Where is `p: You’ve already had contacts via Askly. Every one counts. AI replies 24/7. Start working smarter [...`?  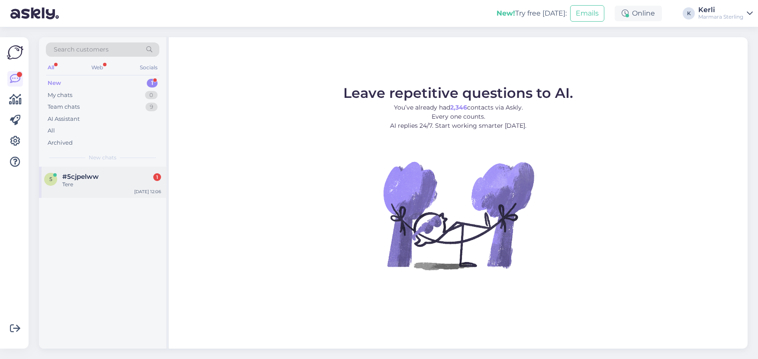
p: You’ve already had contacts via Askly. Every one counts. AI replies 24/7. Start working smarter [... is located at coordinates (458, 116).